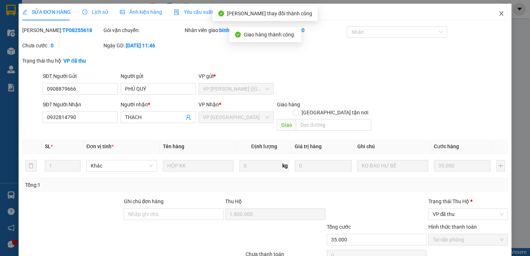 The image size is (530, 256). Describe the element at coordinates (85, 12) in the screenshot. I see `span: clock-circle` at that location.